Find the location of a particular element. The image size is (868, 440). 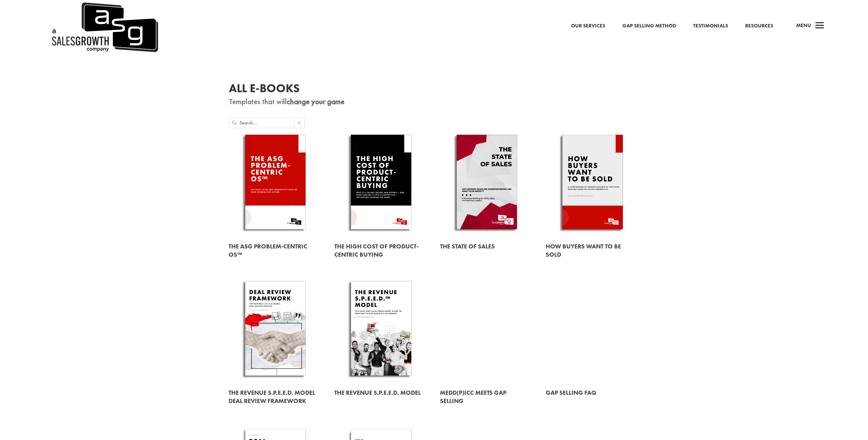

p: Templates that will is located at coordinates (434, 102).